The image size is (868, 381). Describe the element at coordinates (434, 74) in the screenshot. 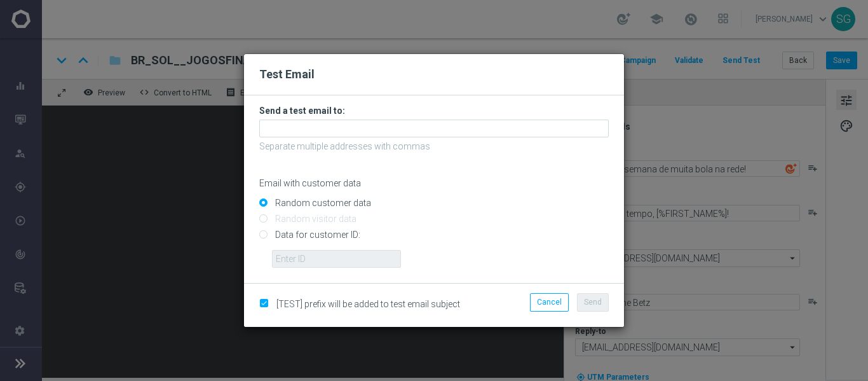

I see `h2: Test Email` at that location.